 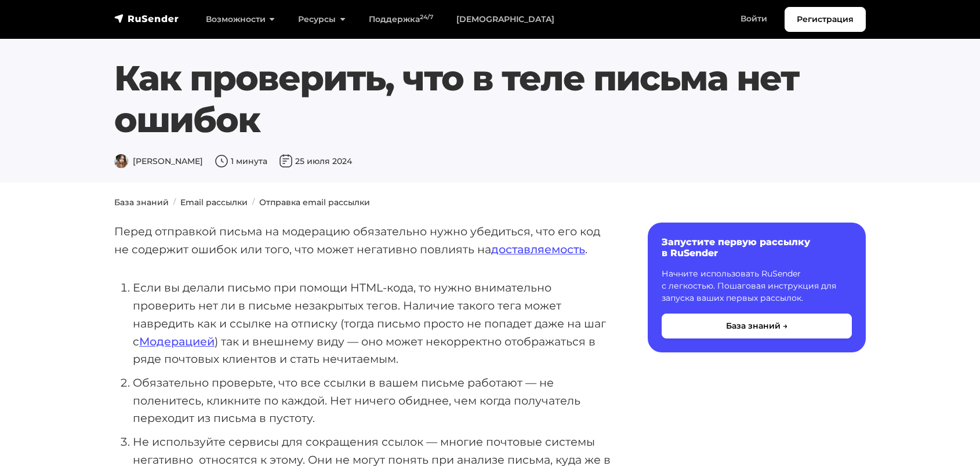 I want to click on a: База знаний, so click(x=142, y=203).